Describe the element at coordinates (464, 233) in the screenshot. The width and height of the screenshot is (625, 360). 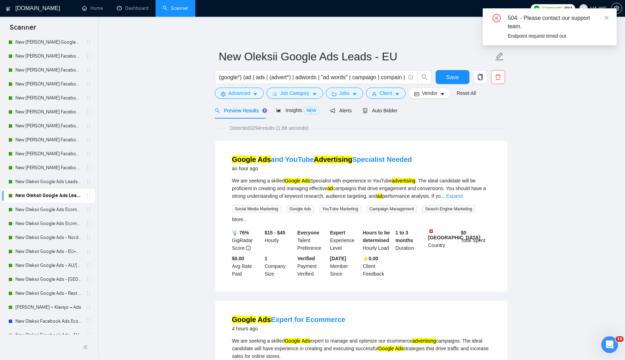
I see `b: $ 0` at that location.